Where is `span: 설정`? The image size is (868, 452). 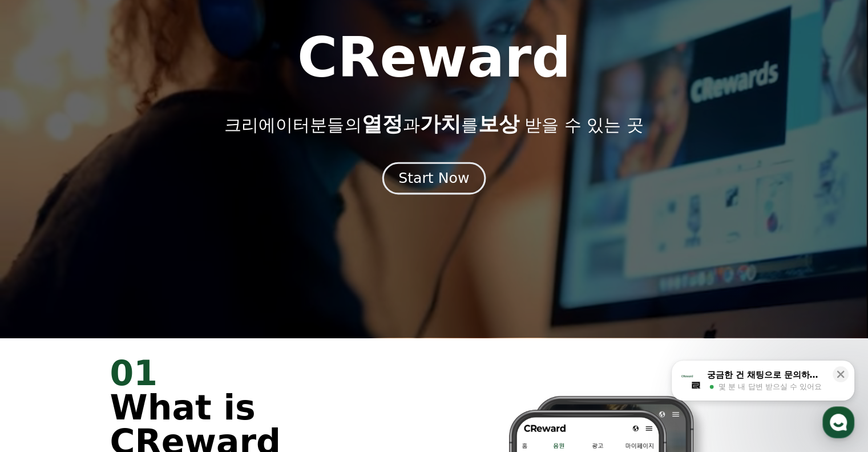
span: 설정 is located at coordinates (183, 379).